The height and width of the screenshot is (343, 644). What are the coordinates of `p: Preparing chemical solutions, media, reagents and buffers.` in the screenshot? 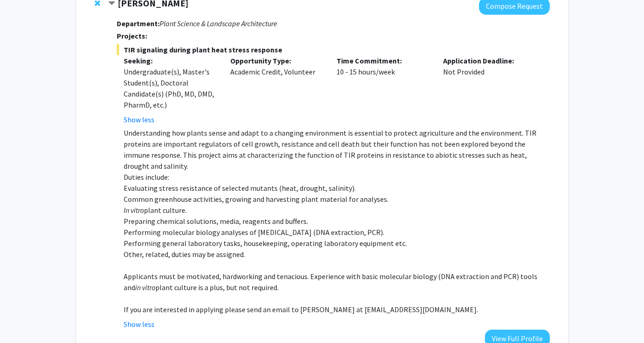 It's located at (336, 221).